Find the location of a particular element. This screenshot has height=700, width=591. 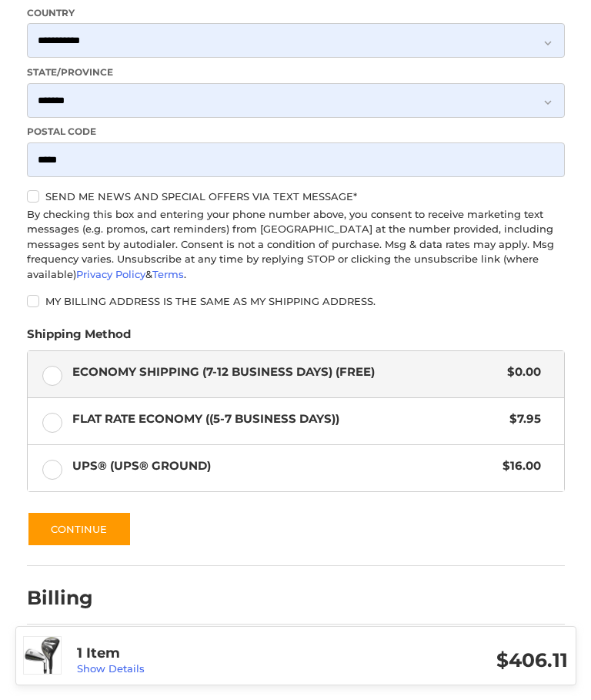

label: State/Province is located at coordinates (296, 72).